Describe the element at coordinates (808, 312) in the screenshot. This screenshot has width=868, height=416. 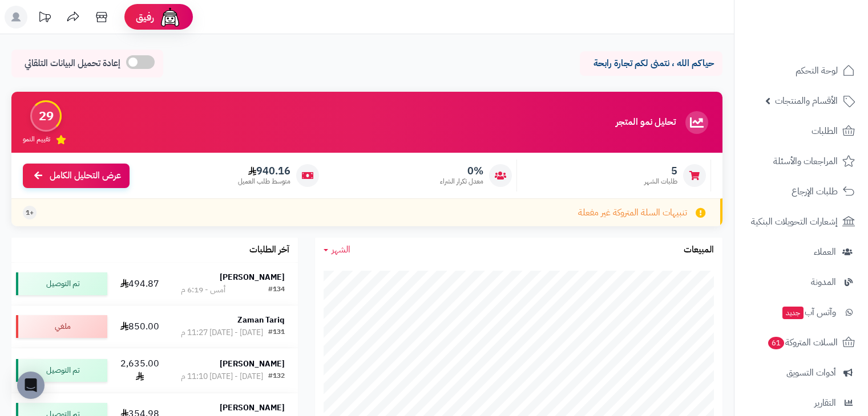
I see `span: وآتس آب` at that location.